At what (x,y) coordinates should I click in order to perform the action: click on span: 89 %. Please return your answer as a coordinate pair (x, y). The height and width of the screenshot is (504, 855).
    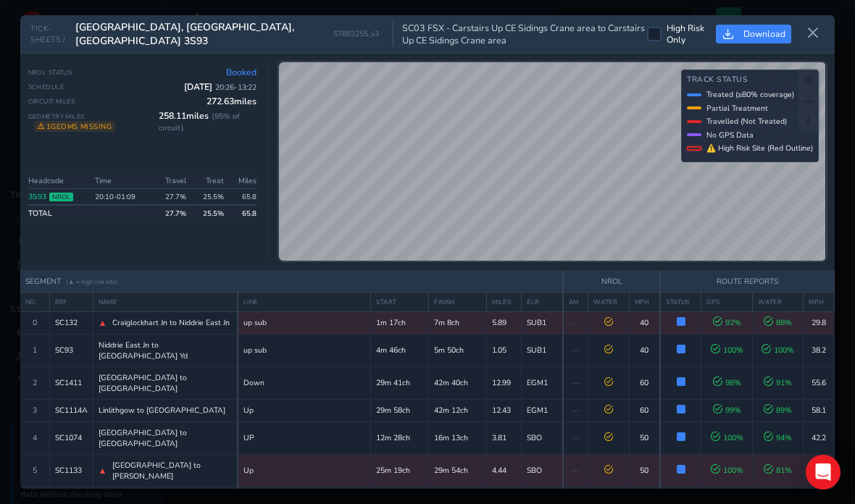
    Looking at the image, I should click on (777, 409).